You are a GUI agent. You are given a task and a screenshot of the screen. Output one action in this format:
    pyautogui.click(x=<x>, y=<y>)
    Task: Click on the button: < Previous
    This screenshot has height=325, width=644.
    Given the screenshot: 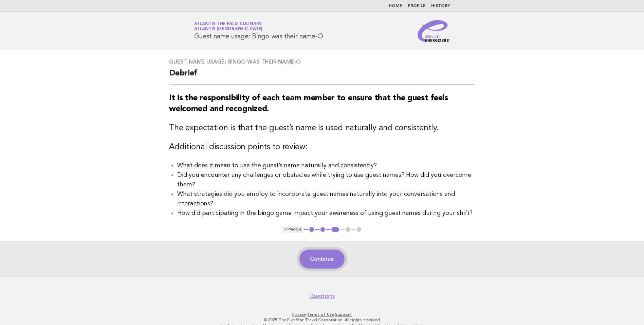 What is the action you would take?
    pyautogui.click(x=292, y=229)
    